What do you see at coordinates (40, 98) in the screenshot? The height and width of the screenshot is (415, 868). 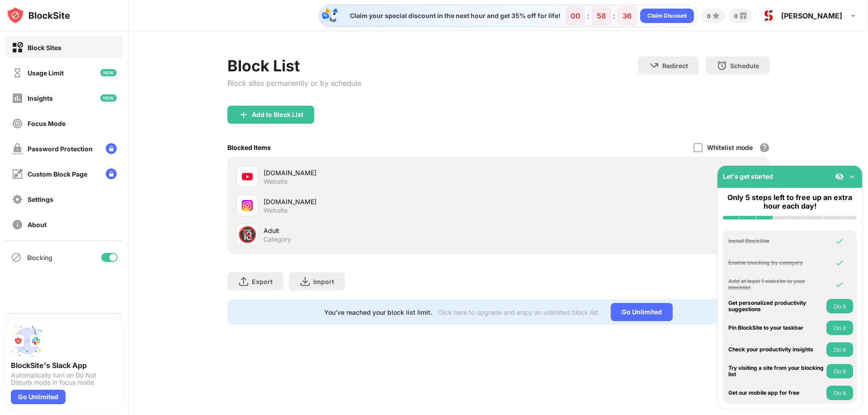 I see `div: Insights` at bounding box center [40, 98].